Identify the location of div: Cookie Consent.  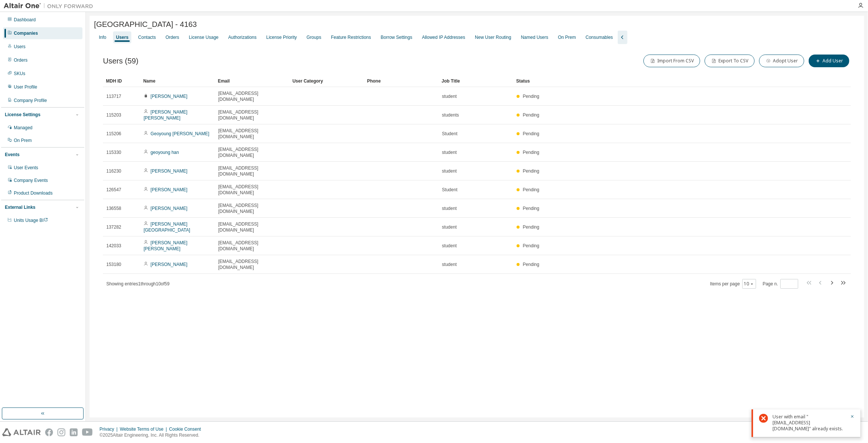
(187, 429).